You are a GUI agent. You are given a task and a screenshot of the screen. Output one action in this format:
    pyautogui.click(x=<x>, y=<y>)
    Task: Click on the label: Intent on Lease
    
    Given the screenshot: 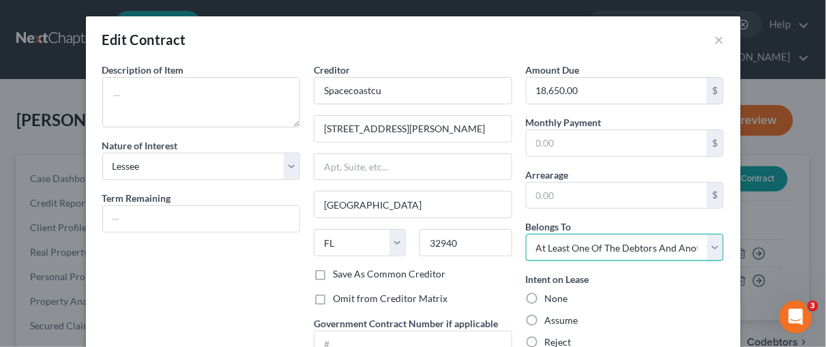 What is the action you would take?
    pyautogui.click(x=557, y=279)
    